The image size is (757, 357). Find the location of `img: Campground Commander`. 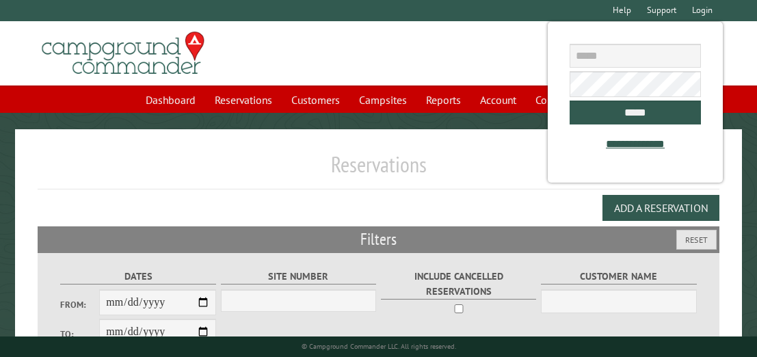

img: Campground Commander is located at coordinates (123, 53).